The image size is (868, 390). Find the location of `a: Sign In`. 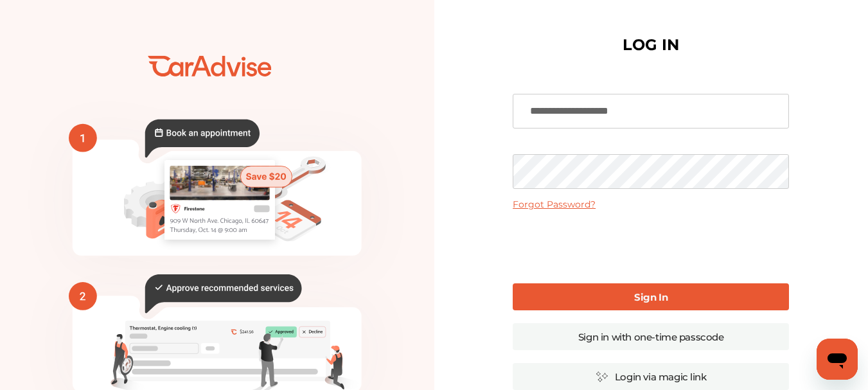

a: Sign In is located at coordinates (650, 296).